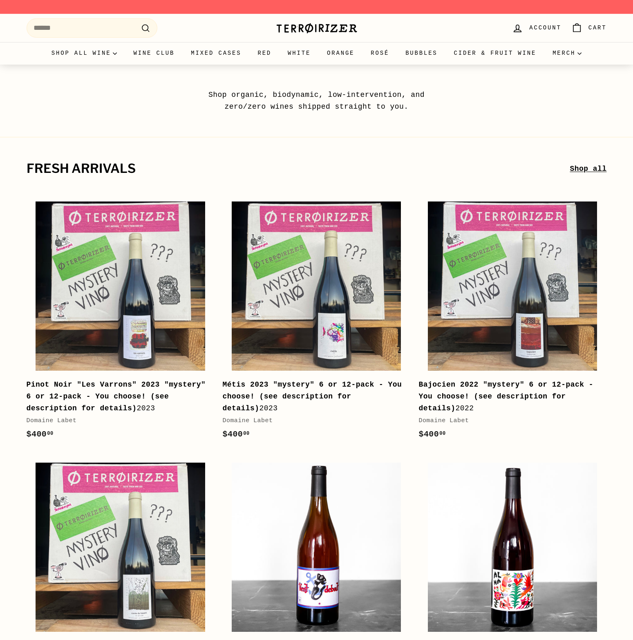 This screenshot has height=640, width=633. I want to click on a: White, so click(299, 53).